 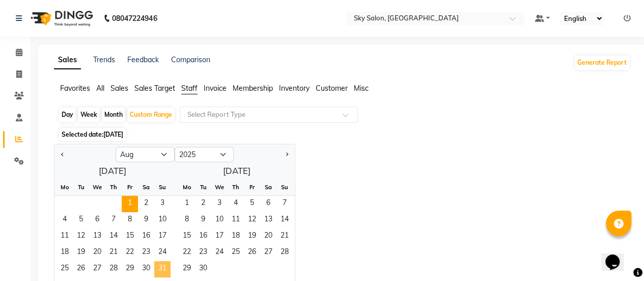 What do you see at coordinates (219, 220) in the screenshot?
I see `div: Wednesday, September 10, 2025` at bounding box center [219, 220].